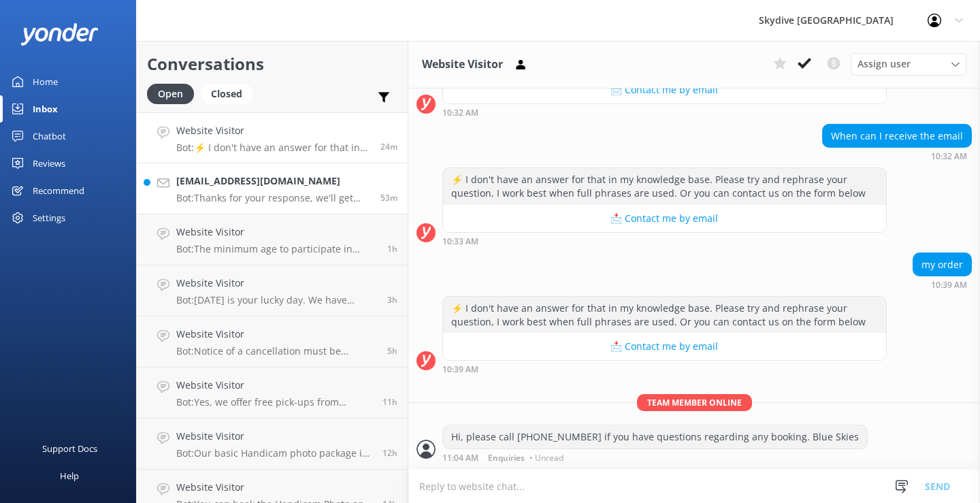 The width and height of the screenshot is (980, 503). I want to click on span: Enquiries, so click(506, 458).